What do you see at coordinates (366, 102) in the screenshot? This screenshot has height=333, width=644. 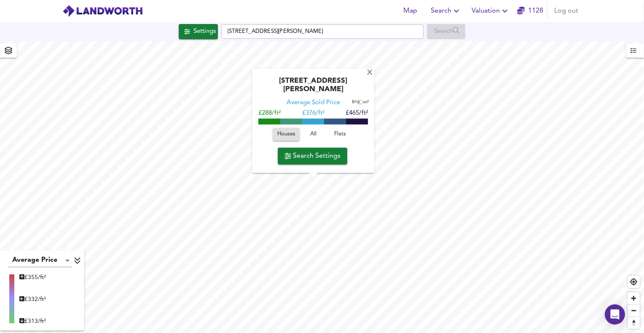 I see `span: m²` at bounding box center [366, 102].